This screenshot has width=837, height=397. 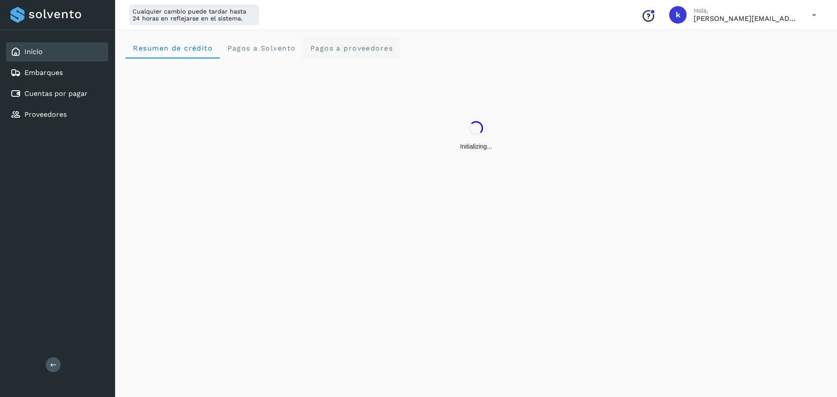 What do you see at coordinates (746, 18) in the screenshot?
I see `p: karen.saucedo@53cargo.com` at bounding box center [746, 18].